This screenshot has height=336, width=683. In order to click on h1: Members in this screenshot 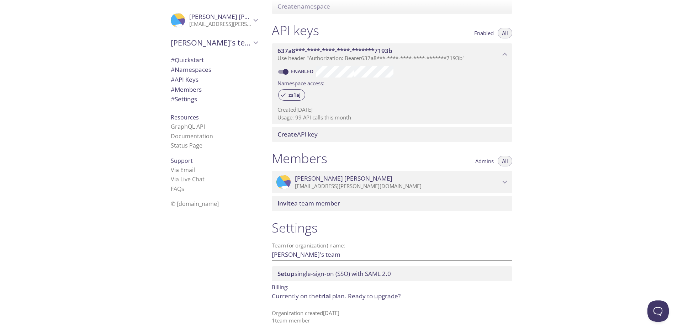, I will do `click(300, 158)`.